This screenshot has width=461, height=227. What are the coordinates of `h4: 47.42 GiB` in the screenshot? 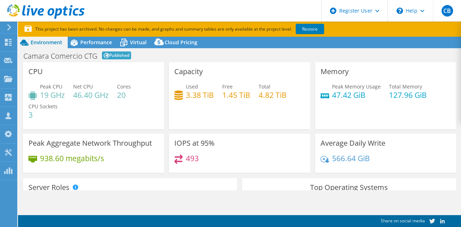 It's located at (356, 95).